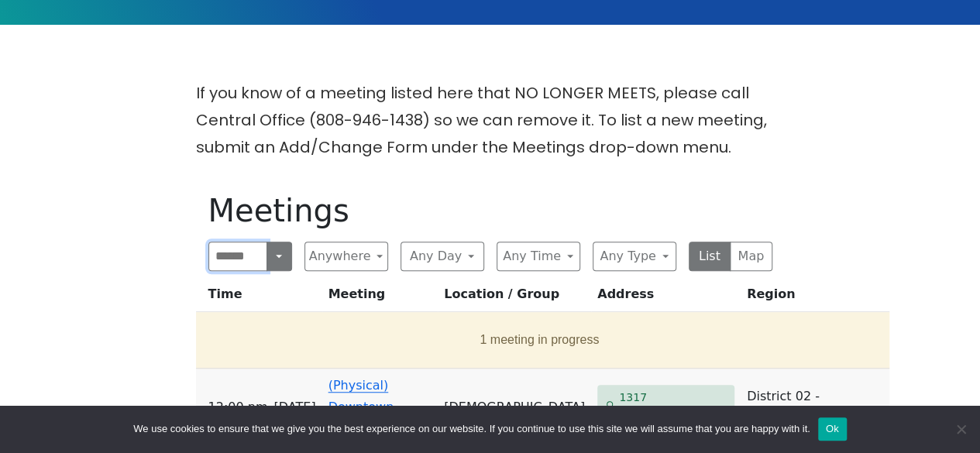  What do you see at coordinates (490, 120) in the screenshot?
I see `p: If you know of a meeting listed here that NO LONGER MEETS, please call Central Office (808-946-14...` at bounding box center [490, 120].